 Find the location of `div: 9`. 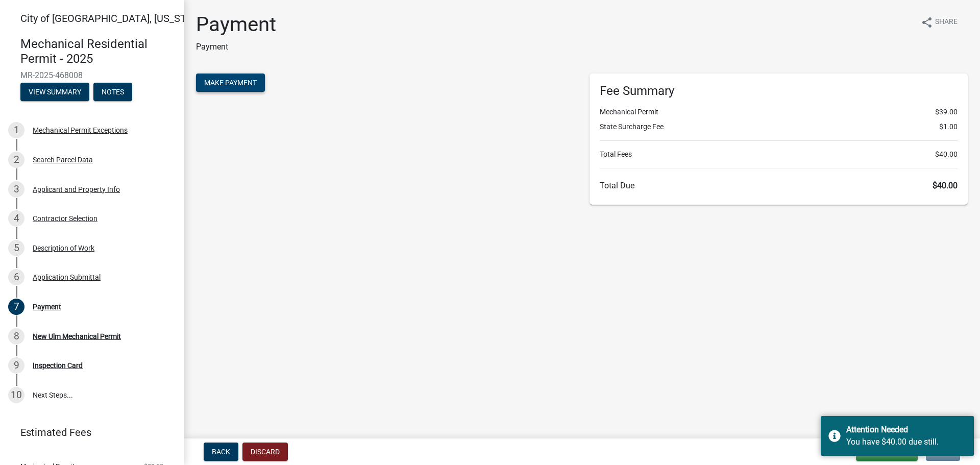

div: 9 is located at coordinates (17, 366).